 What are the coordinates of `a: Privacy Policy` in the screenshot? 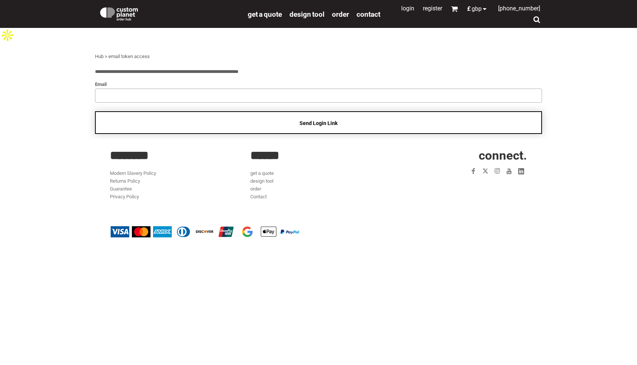 It's located at (124, 197).